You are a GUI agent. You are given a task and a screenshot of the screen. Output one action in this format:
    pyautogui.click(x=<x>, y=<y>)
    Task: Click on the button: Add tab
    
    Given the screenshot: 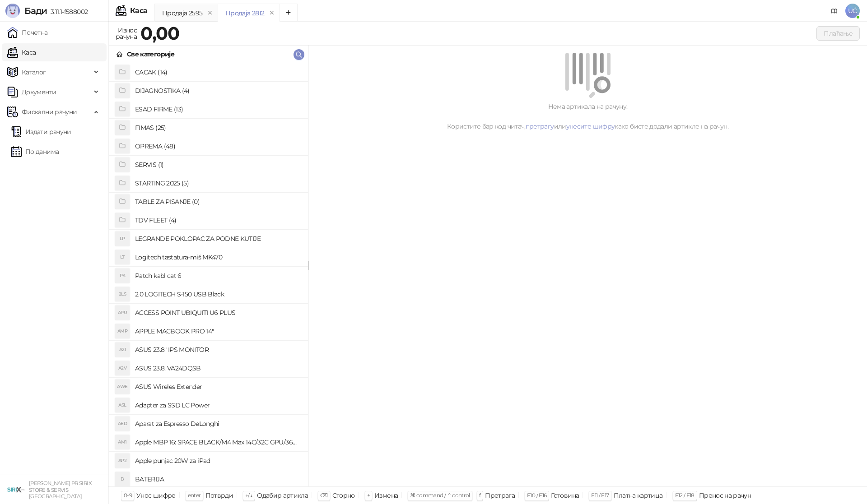 What is the action you would take?
    pyautogui.click(x=288, y=13)
    